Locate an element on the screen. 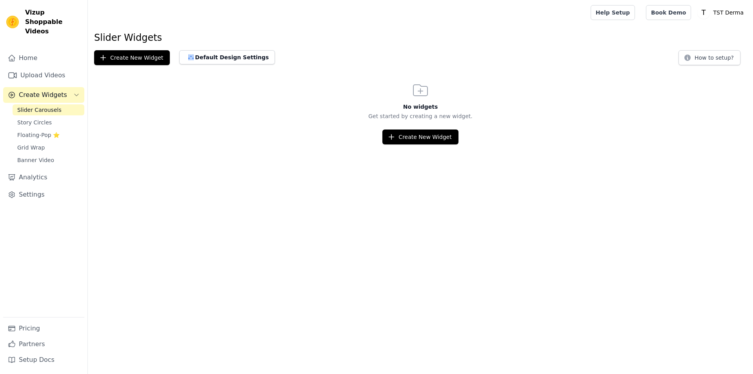 This screenshot has height=374, width=753. a: Upload Videos is located at coordinates (44, 75).